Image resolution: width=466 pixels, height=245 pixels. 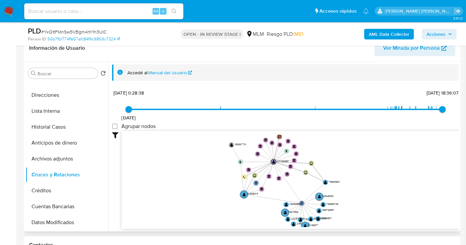 I want to click on span: Ver Mirada por Persona, so click(x=412, y=48).